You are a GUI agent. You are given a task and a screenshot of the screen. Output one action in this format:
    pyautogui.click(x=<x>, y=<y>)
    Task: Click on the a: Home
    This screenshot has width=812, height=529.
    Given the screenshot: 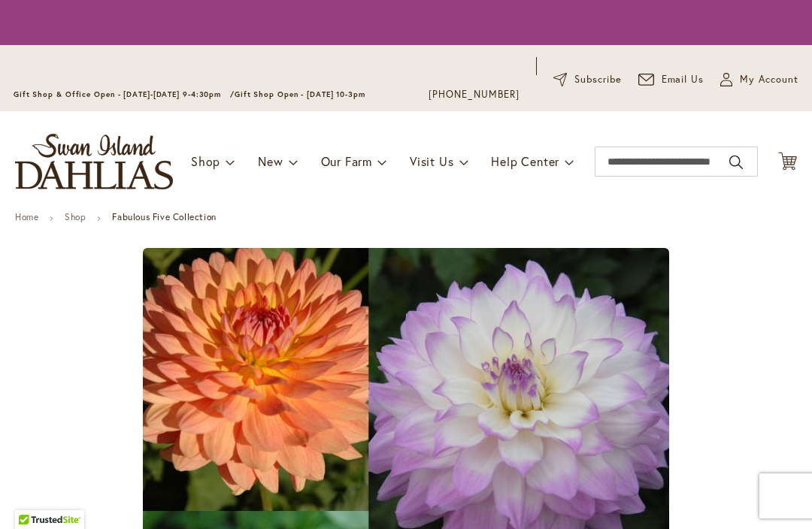 What is the action you would take?
    pyautogui.click(x=27, y=216)
    